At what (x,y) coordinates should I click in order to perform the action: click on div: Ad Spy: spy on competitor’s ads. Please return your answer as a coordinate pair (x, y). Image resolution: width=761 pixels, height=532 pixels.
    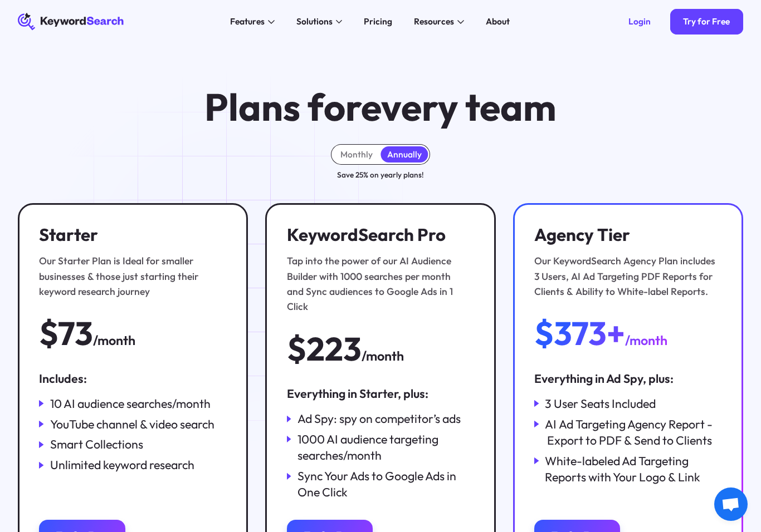
    Looking at the image, I should click on (379, 419).